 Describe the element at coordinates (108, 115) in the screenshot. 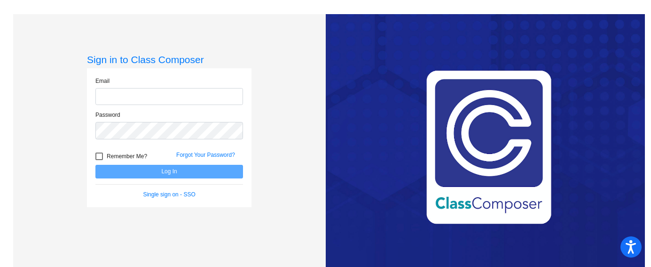

I see `label: Password` at that location.